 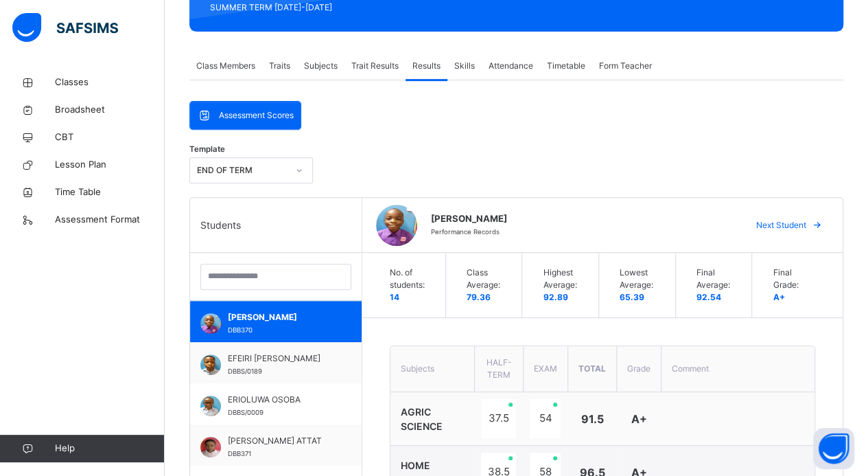 I want to click on div: 37.5, so click(x=499, y=418).